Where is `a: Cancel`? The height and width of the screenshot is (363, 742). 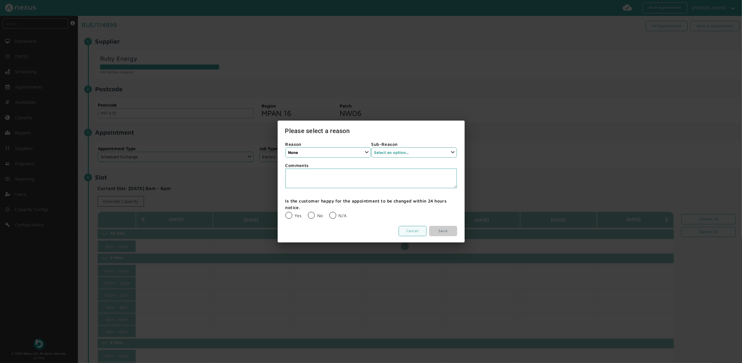
a: Cancel is located at coordinates (413, 231).